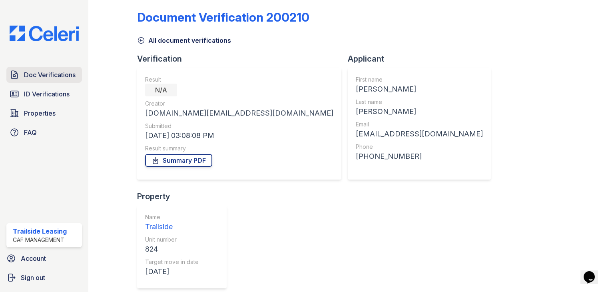  I want to click on div: Phone, so click(419, 147).